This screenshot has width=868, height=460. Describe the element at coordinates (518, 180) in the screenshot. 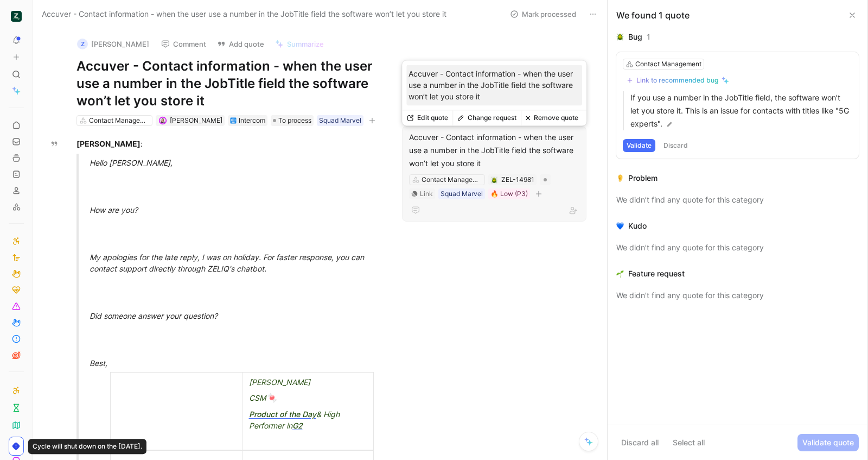

I see `div: ZEL-14981` at that location.